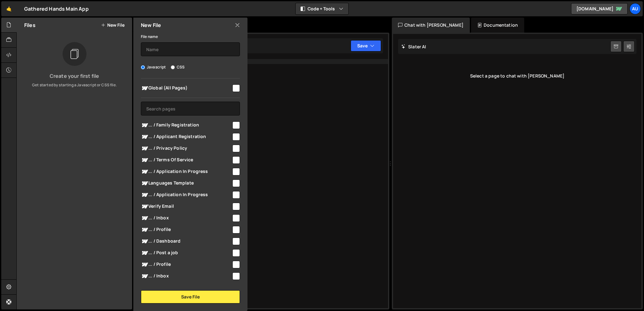  What do you see at coordinates (186, 126) in the screenshot?
I see `span: ... / Family Registration` at bounding box center [186, 126].